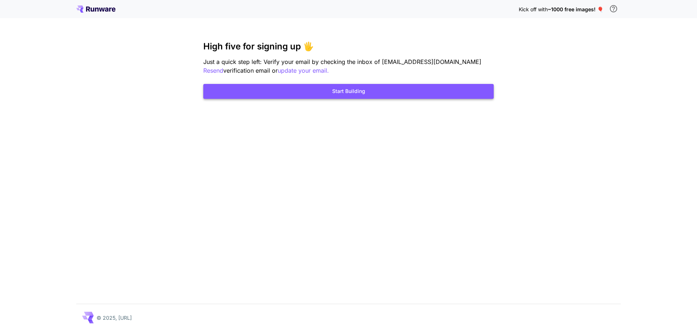  I want to click on p: Resend, so click(213, 70).